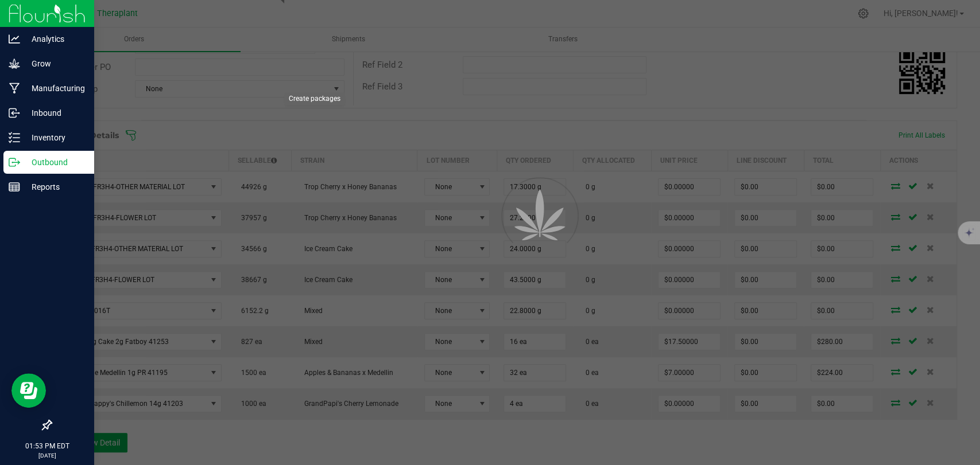  Describe the element at coordinates (14, 137) in the screenshot. I see `inline-svg: Inventory` at that location.